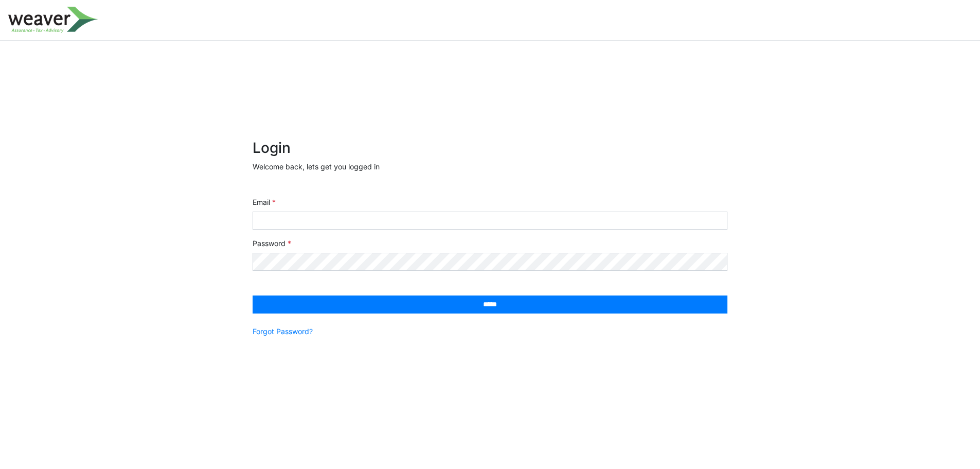 The image size is (980, 469). What do you see at coordinates (490, 149) in the screenshot?
I see `h2: Login` at bounding box center [490, 149].